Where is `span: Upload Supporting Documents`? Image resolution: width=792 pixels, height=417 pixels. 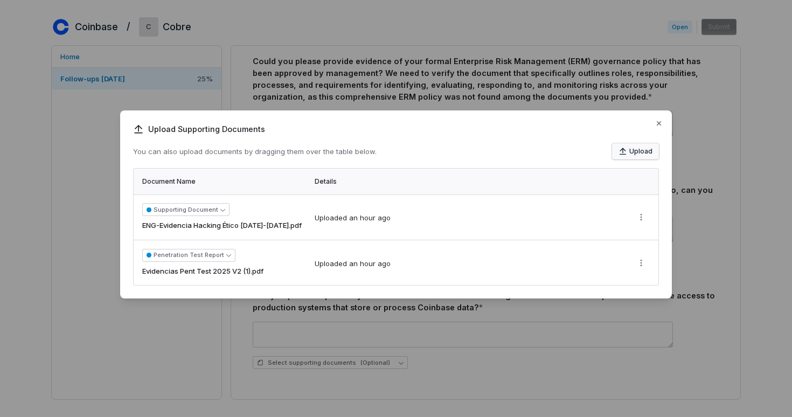
span: Upload Supporting Documents is located at coordinates (396, 129).